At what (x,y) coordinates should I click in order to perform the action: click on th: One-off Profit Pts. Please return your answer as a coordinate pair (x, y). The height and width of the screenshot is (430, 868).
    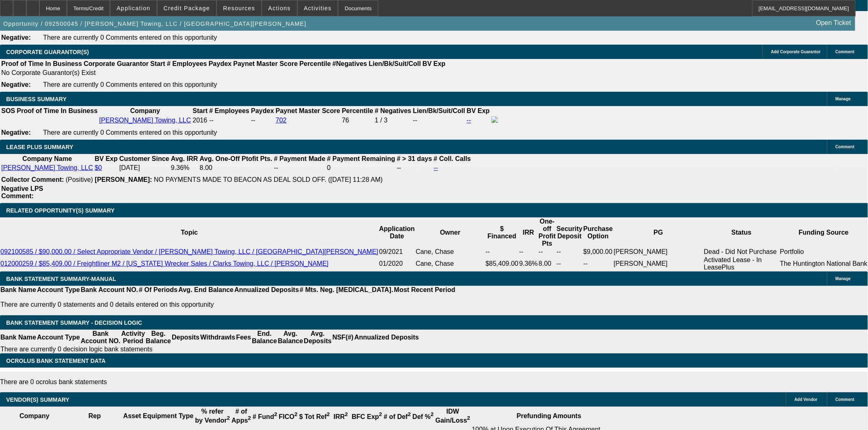
    Looking at the image, I should click on (548, 233).